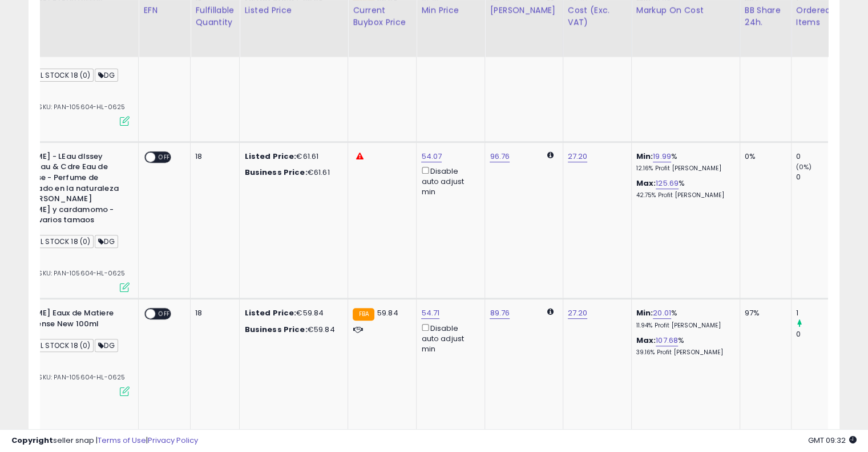 This screenshot has width=868, height=452. Describe the element at coordinates (32, 440) in the screenshot. I see `strong: Copyright` at that location.